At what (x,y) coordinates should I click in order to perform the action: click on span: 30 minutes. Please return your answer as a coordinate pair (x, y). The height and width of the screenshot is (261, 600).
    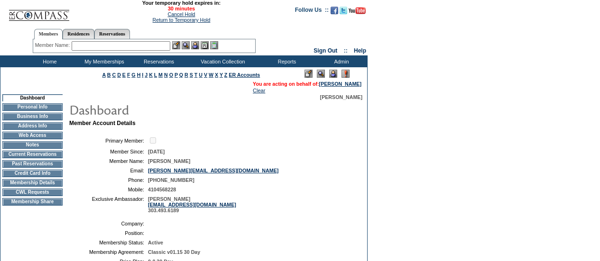
    Looking at the image, I should click on (181, 9).